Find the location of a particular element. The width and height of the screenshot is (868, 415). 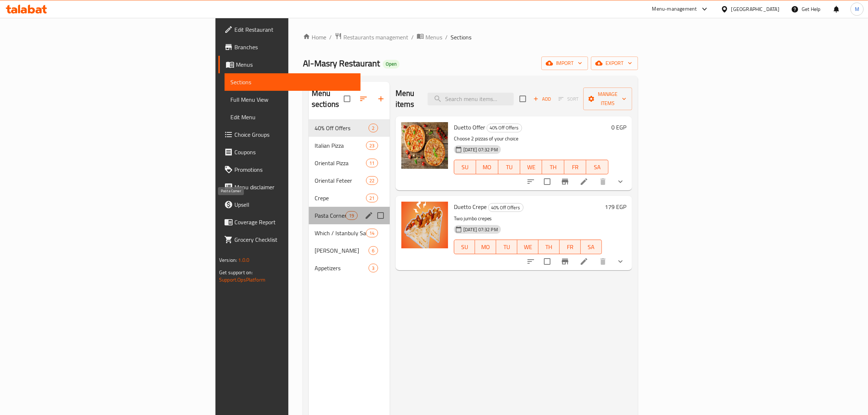

span: Branches is located at coordinates (295, 47).